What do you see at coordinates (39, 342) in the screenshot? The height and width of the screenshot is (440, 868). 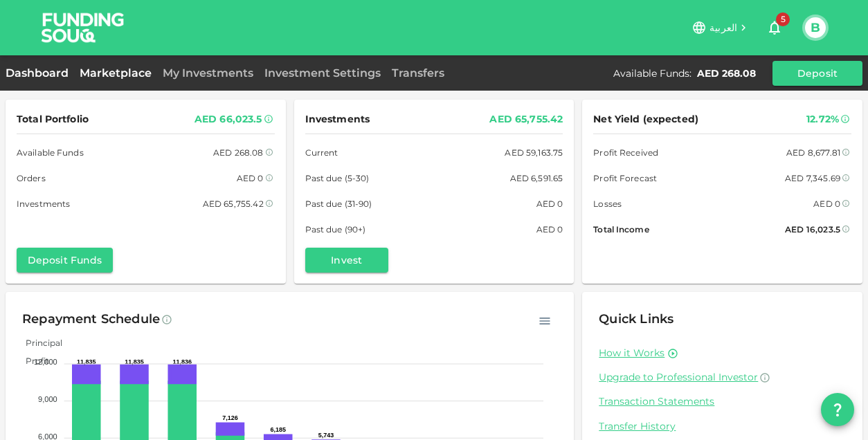 I see `span: Principal` at bounding box center [39, 342].